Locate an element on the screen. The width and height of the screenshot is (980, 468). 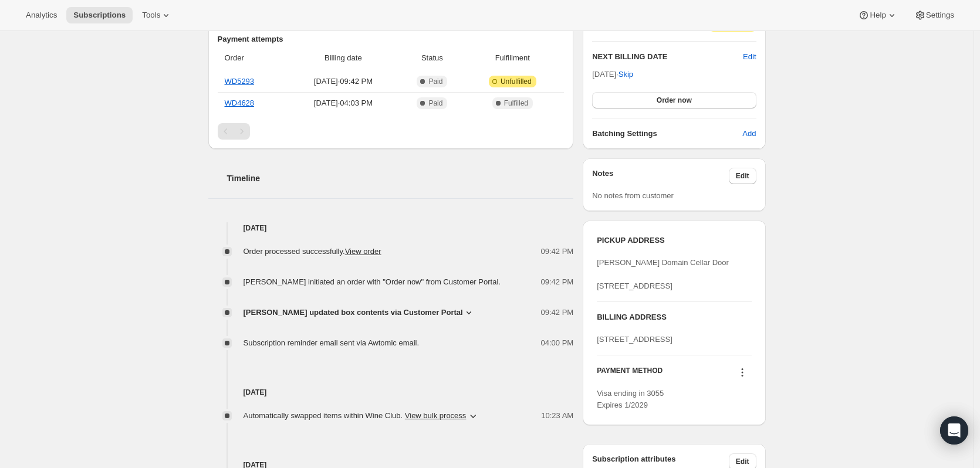
span: Tools is located at coordinates (151, 15).